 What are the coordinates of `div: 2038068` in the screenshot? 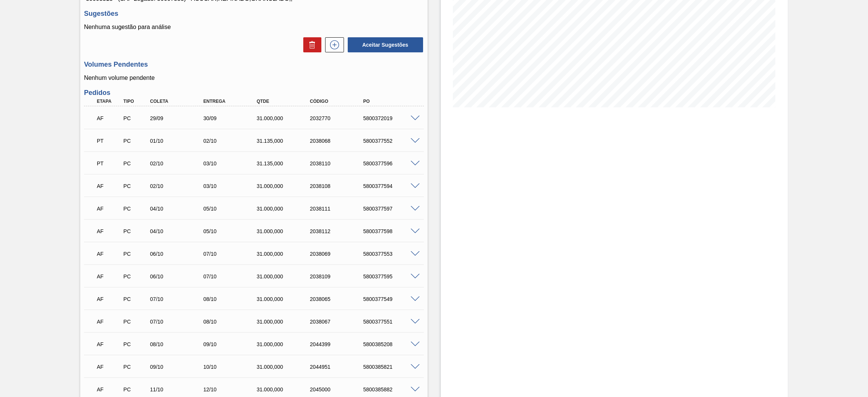 It's located at (338, 141).